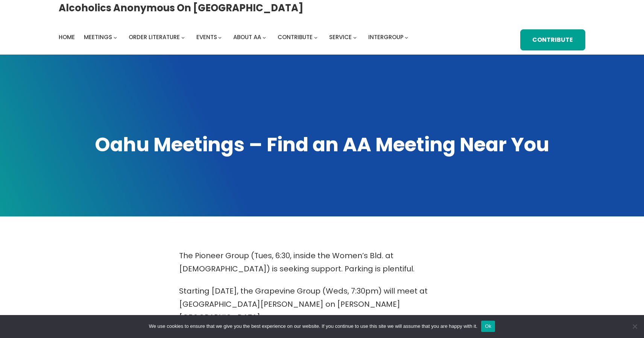  I want to click on button: Service submenu, so click(355, 37).